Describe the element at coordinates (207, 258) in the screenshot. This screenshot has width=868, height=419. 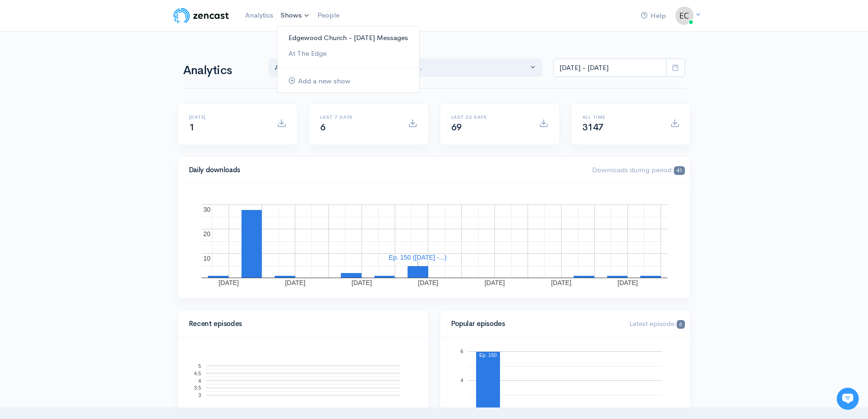
I see `text: 10` at that location.